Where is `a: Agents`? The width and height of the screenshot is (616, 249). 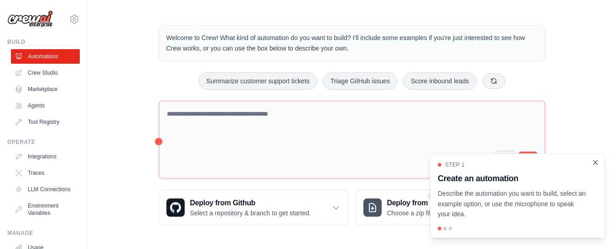 a: Agents is located at coordinates (45, 106).